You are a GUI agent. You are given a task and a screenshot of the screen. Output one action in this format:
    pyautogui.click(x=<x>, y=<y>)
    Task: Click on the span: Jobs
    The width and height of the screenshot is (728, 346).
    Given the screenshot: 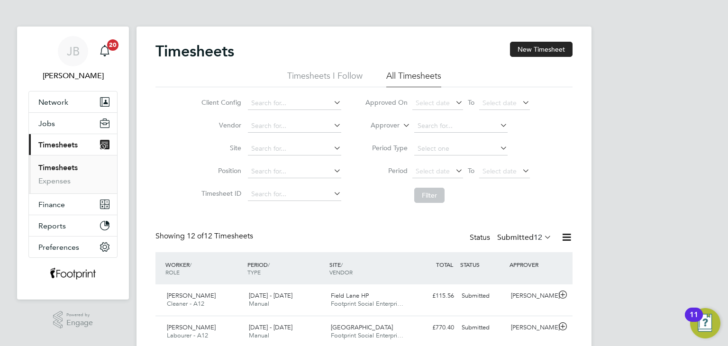 What is the action you would take?
    pyautogui.click(x=46, y=123)
    